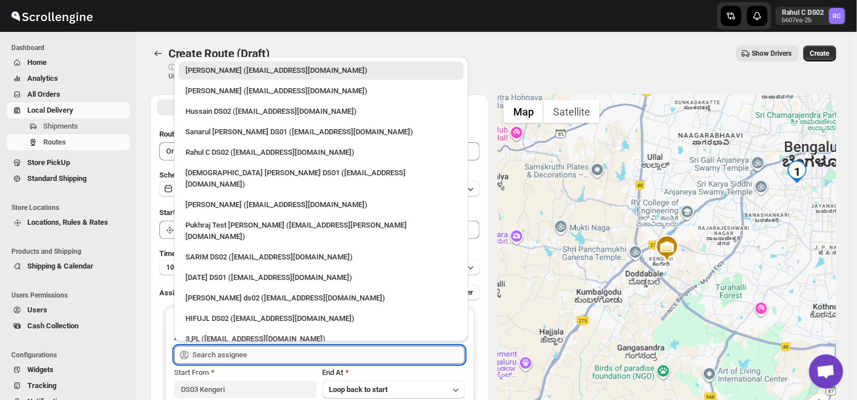  I want to click on span: Start From, so click(191, 372).